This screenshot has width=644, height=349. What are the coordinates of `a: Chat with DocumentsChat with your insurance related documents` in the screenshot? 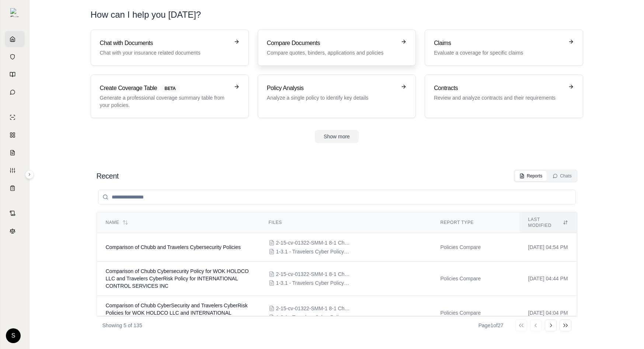 It's located at (170, 48).